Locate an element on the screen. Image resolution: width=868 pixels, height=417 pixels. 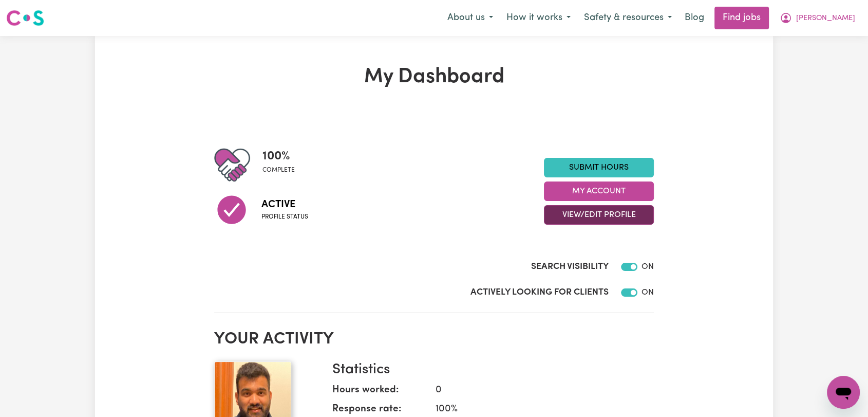
a: Blog is located at coordinates (694, 18).